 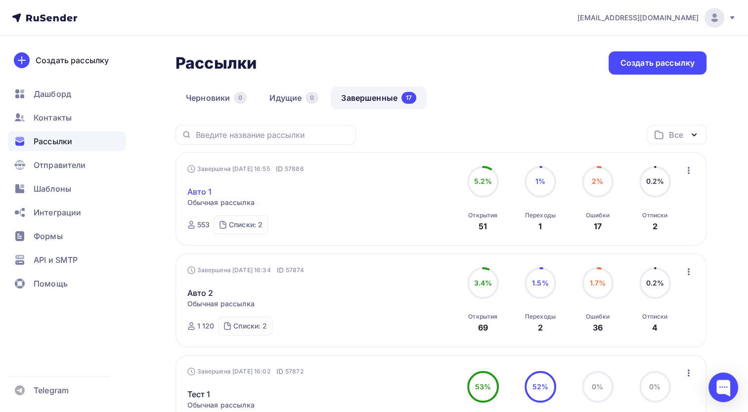 What do you see at coordinates (540, 226) in the screenshot?
I see `div: 1` at bounding box center [540, 226].